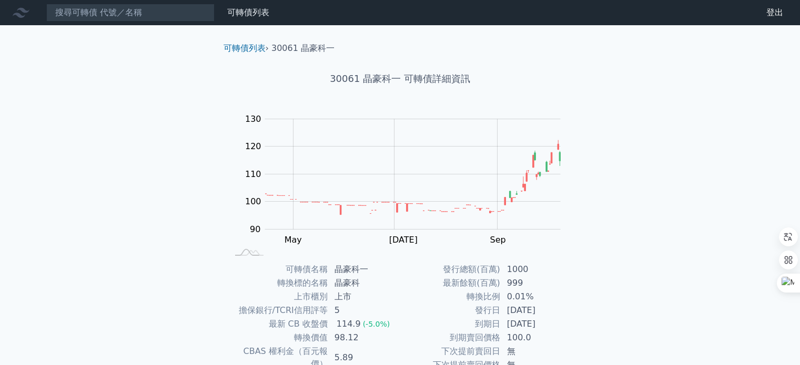 Image resolution: width=800 pixels, height=365 pixels. What do you see at coordinates (255, 229) in the screenshot?
I see `tspan: 90` at bounding box center [255, 229].